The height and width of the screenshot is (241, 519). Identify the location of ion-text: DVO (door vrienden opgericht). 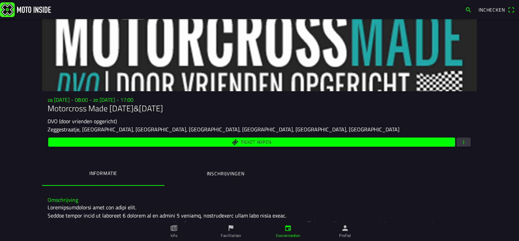
(82, 121).